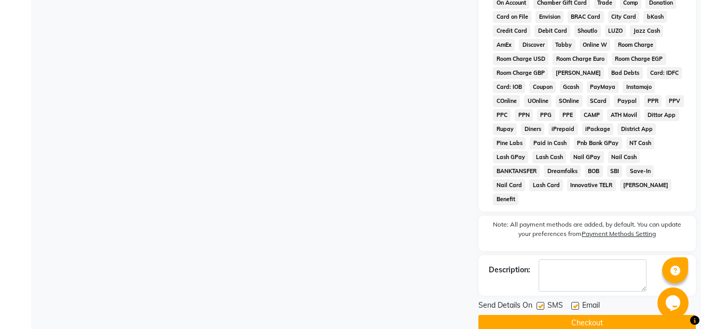 Image resolution: width=701 pixels, height=329 pixels. What do you see at coordinates (598, 143) in the screenshot?
I see `span: Pnb Bank GPay` at bounding box center [598, 143].